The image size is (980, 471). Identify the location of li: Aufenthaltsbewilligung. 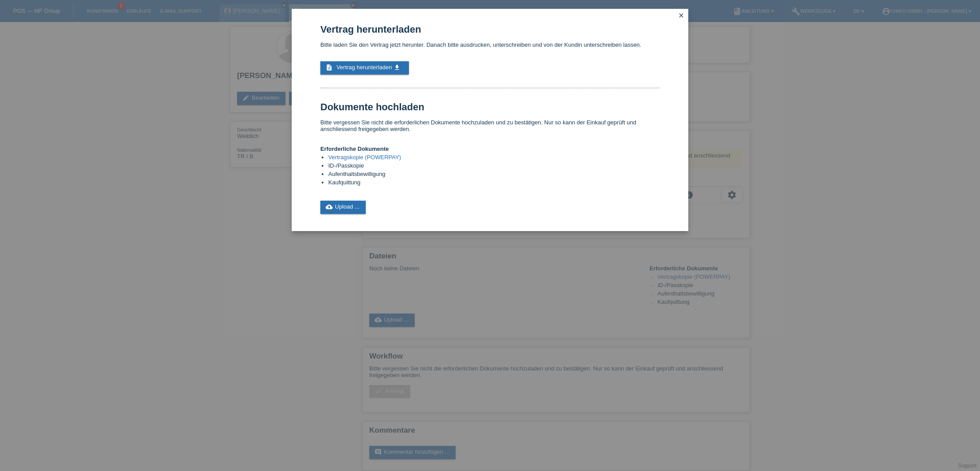
(494, 175).